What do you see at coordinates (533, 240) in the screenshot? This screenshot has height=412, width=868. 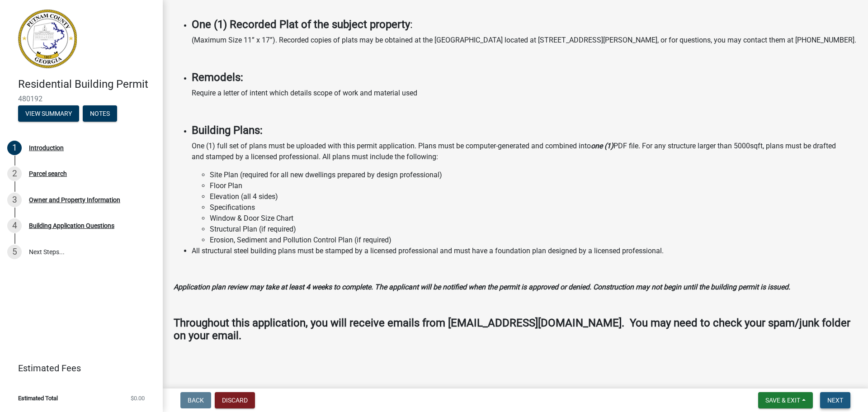 I see `li: Erosion, Sediment and Pollution Control Plan (if required)` at bounding box center [533, 240].